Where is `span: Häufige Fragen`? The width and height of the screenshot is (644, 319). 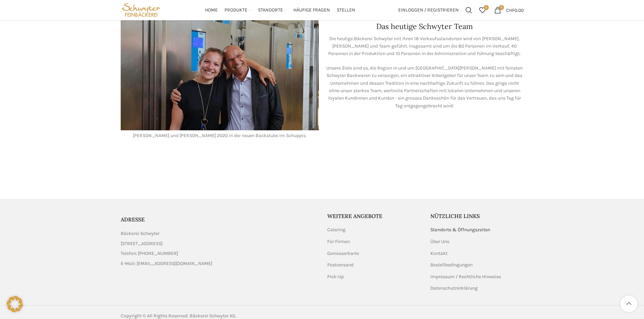 span: Häufige Fragen is located at coordinates (312, 10).